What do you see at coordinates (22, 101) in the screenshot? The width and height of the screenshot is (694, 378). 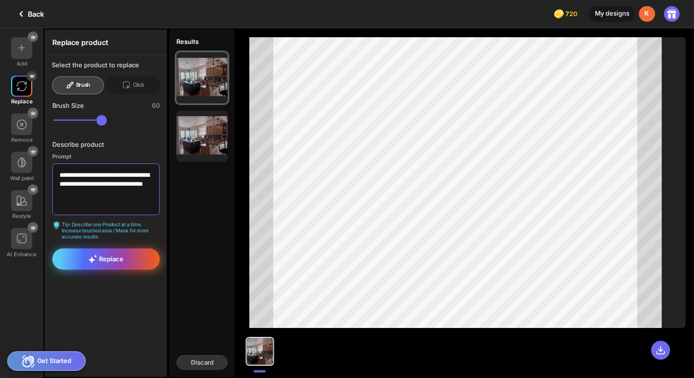 I see `div: Replace` at bounding box center [22, 101].